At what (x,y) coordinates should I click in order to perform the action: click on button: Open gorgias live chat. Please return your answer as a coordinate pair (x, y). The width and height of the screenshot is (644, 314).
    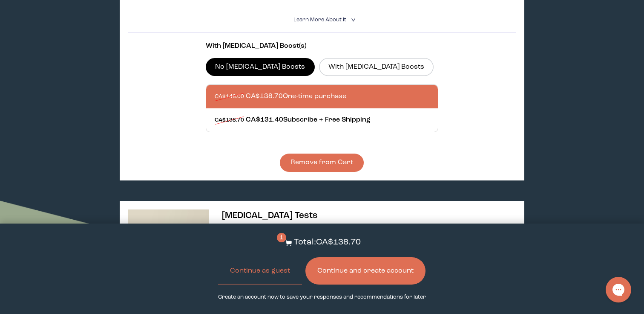
    Looking at the image, I should click on (17, 16).